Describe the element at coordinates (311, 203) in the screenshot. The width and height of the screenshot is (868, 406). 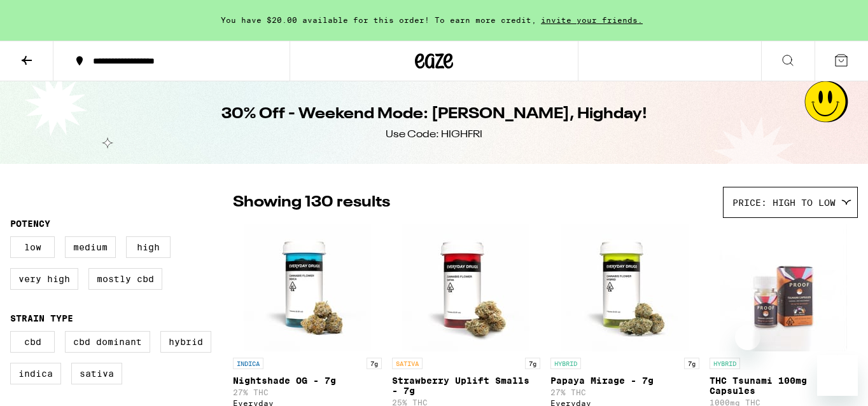
I see `p: Showing 130 results` at that location.